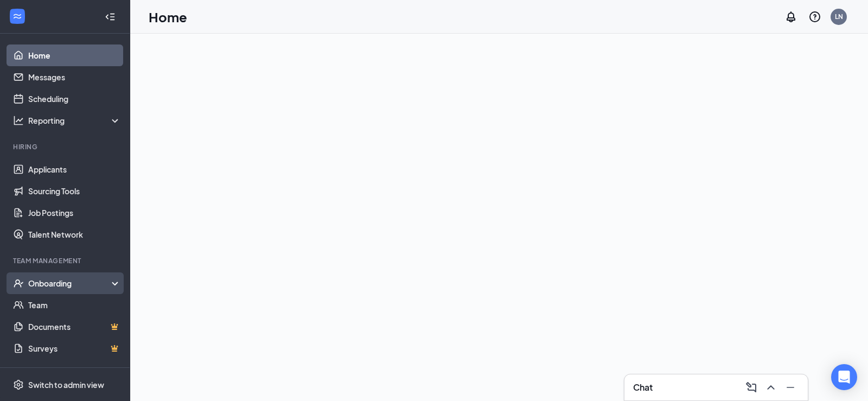 Image resolution: width=868 pixels, height=401 pixels. Describe the element at coordinates (751, 388) in the screenshot. I see `button: ComposeMessage` at that location.